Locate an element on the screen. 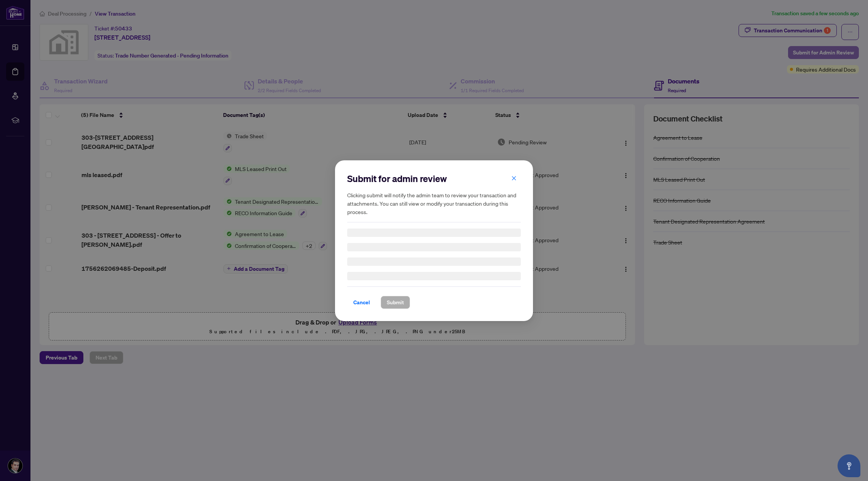 This screenshot has height=481, width=868. span: close is located at coordinates (514, 178).